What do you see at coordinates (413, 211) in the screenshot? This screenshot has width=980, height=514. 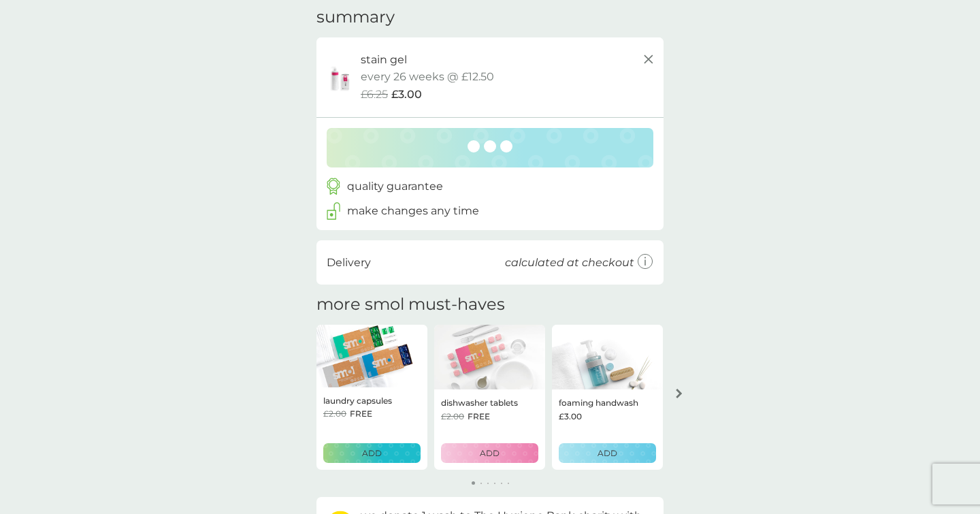 I see `p: make changes any time` at bounding box center [413, 211].